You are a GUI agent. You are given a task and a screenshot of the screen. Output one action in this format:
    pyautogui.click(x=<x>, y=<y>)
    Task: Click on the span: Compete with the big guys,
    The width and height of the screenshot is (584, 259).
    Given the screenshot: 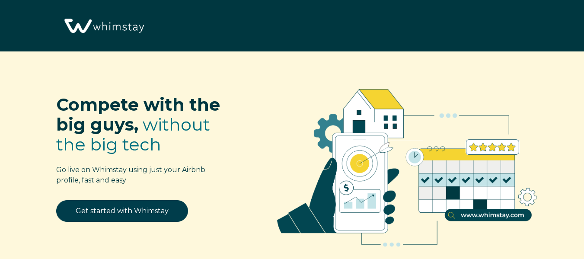 What is the action you would take?
    pyautogui.click(x=138, y=114)
    